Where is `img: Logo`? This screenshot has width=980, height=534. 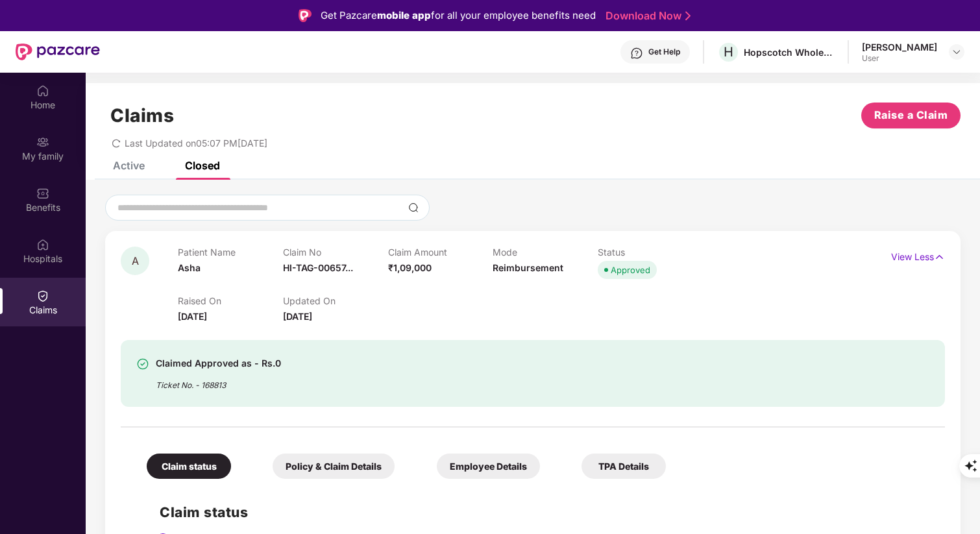 img: Logo is located at coordinates (305, 15).